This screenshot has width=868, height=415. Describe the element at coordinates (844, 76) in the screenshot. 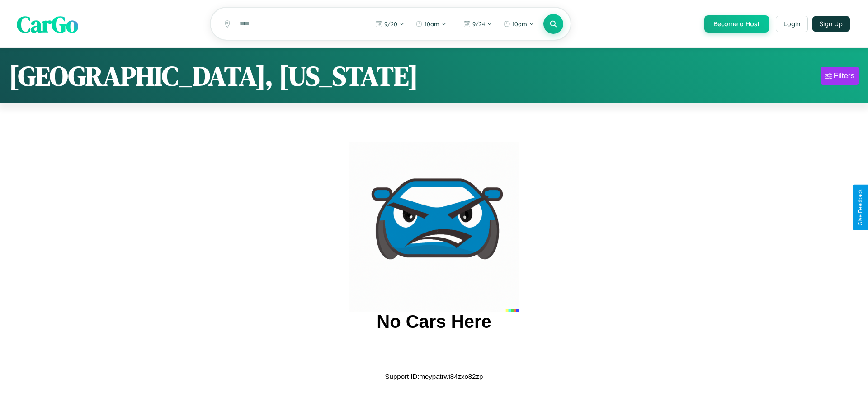

I see `div: Filters` at that location.